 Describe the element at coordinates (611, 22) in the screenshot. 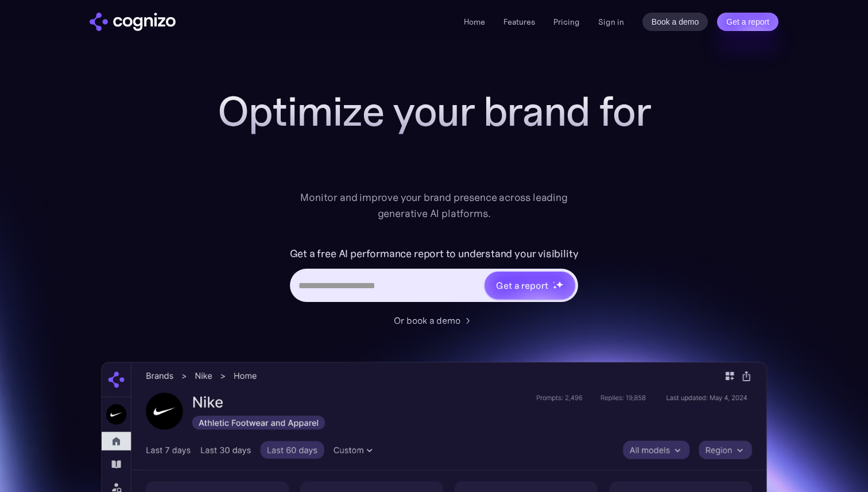

I see `a: Sign in` at that location.